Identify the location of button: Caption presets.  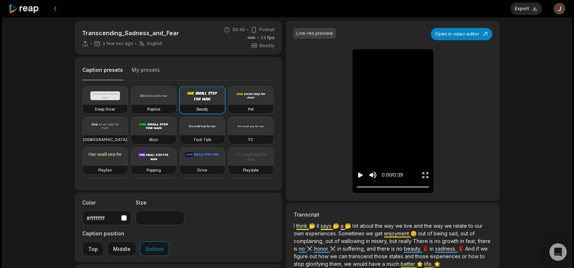
(103, 73).